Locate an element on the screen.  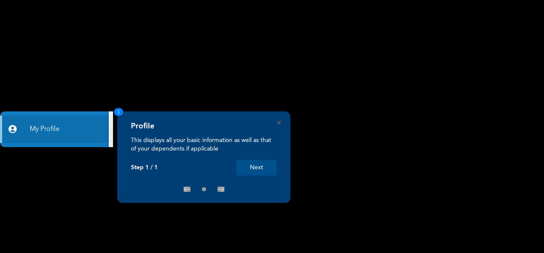
span: 1 is located at coordinates (119, 112).